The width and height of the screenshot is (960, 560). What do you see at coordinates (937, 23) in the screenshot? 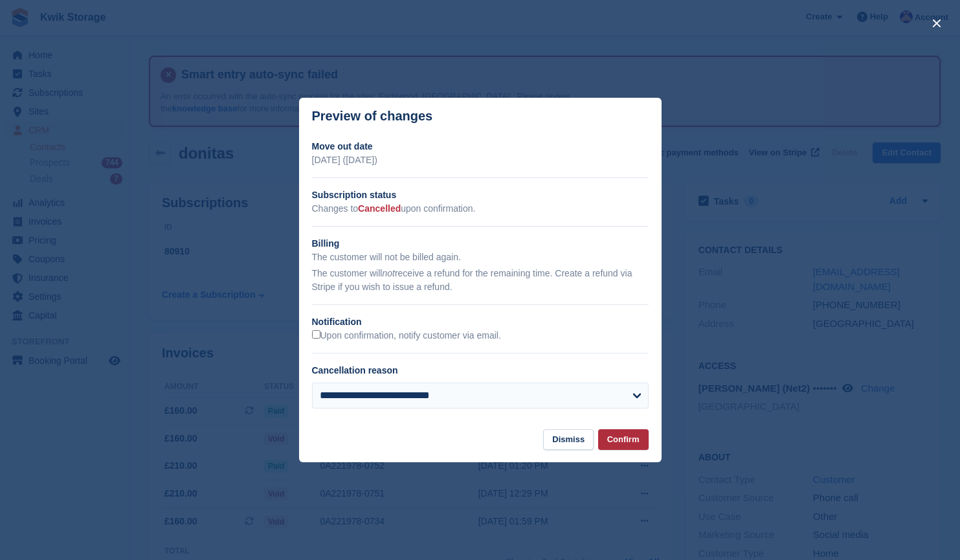
I see `button: close` at bounding box center [937, 23].